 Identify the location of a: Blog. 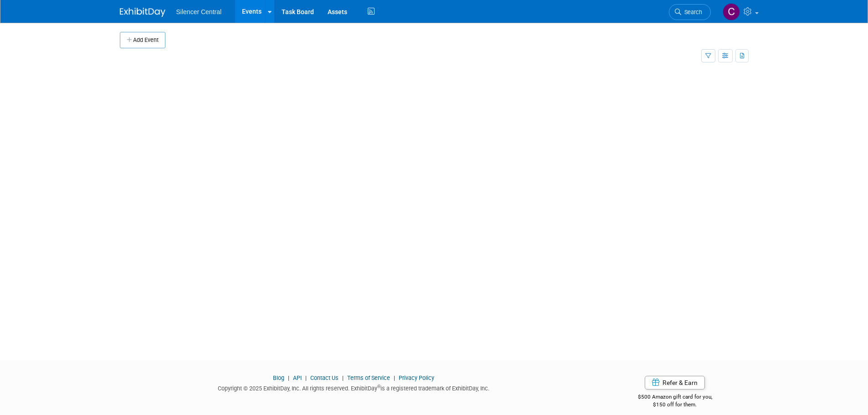
(278, 378).